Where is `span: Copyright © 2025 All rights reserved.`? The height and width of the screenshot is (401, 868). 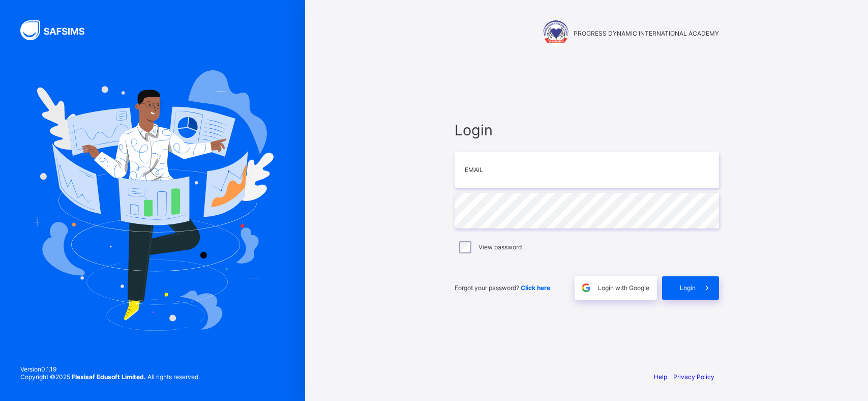
span: Copyright © 2025 All rights reserved. is located at coordinates (110, 377).